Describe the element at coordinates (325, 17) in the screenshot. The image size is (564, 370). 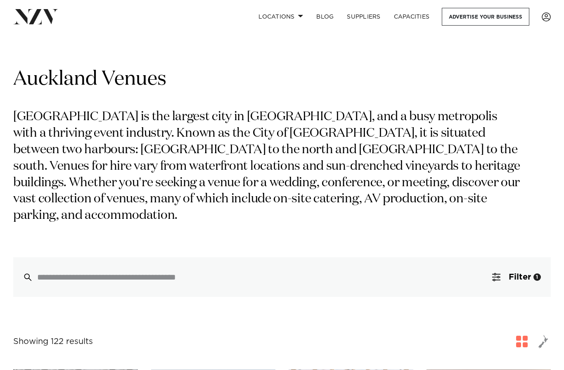
I see `a: BLOG` at that location.